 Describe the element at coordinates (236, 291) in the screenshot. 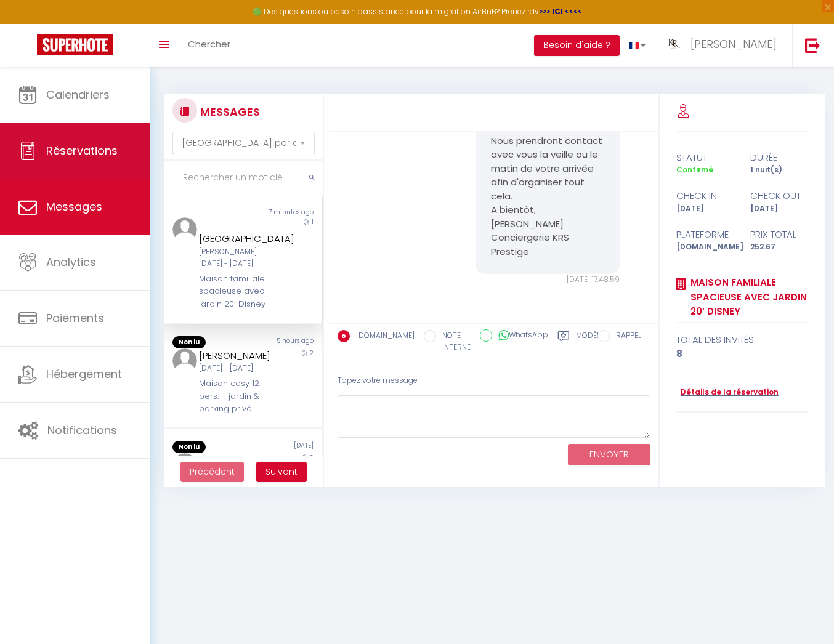

I see `div: Maison familiale spacieuse avec jardin 20’ Disney` at that location.